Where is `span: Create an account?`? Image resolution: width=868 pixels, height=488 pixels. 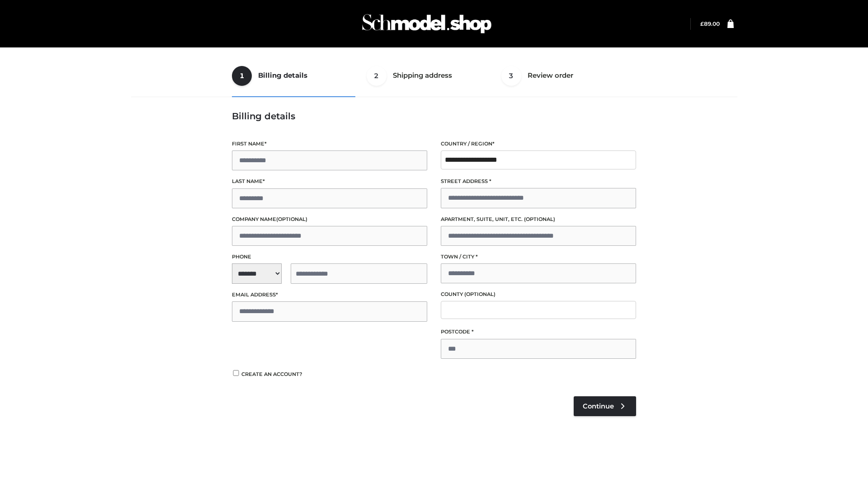 span: Create an account? is located at coordinates (272, 374).